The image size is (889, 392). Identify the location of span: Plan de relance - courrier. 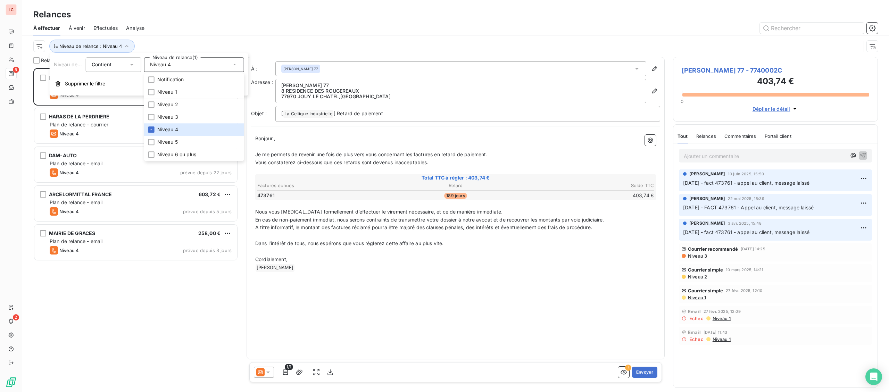
(79, 124).